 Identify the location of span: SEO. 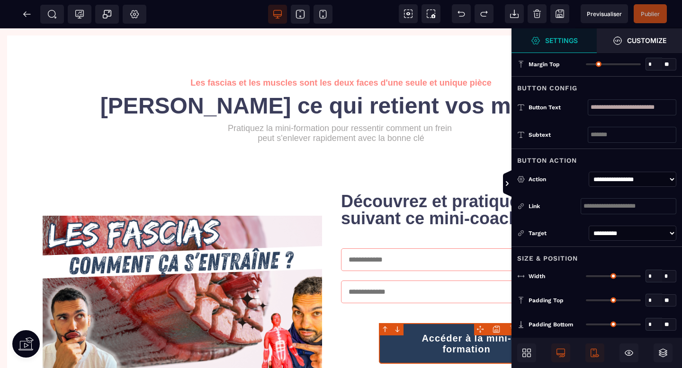
(52, 14).